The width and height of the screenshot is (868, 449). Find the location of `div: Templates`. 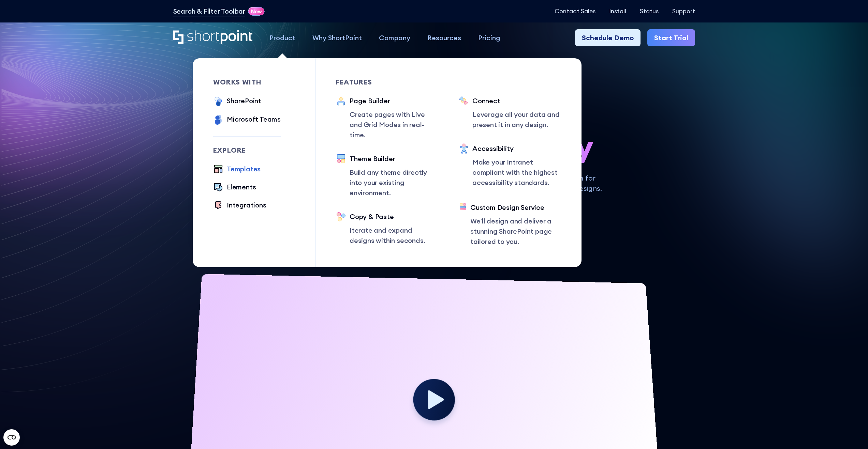

div: Templates is located at coordinates (244, 169).